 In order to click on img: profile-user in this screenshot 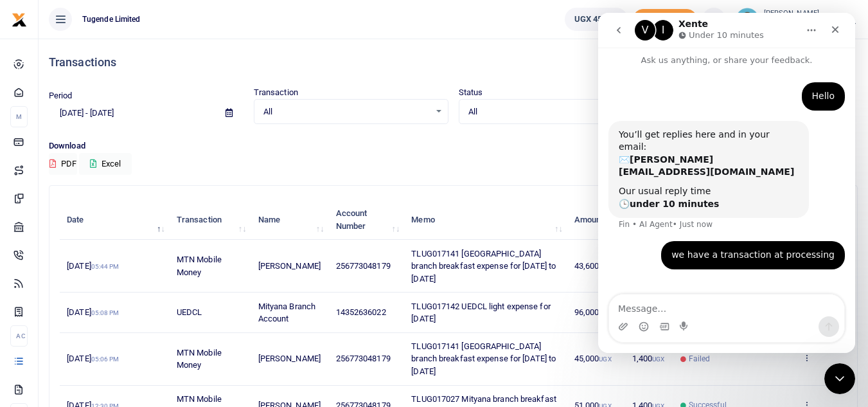, I will do `click(748, 19)`.